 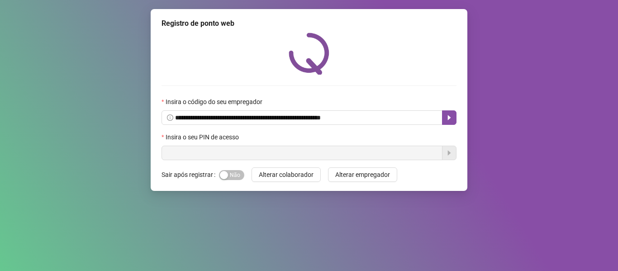 What do you see at coordinates (286, 175) in the screenshot?
I see `span: Alterar colaborador` at bounding box center [286, 175].